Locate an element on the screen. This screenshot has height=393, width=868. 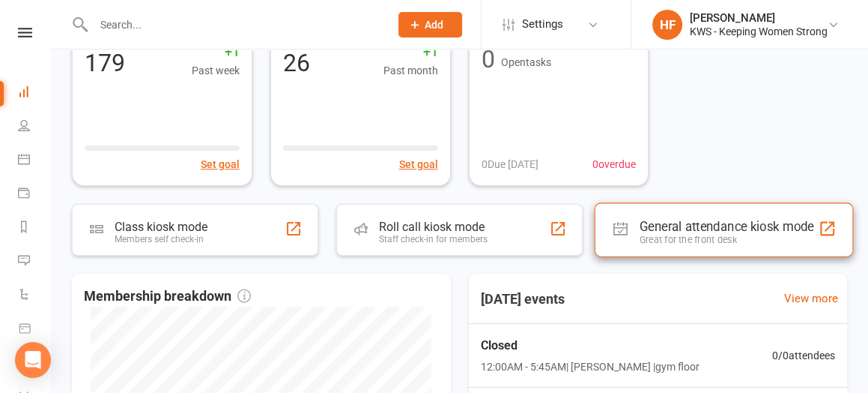
div: 26 is located at coordinates (297, 63).